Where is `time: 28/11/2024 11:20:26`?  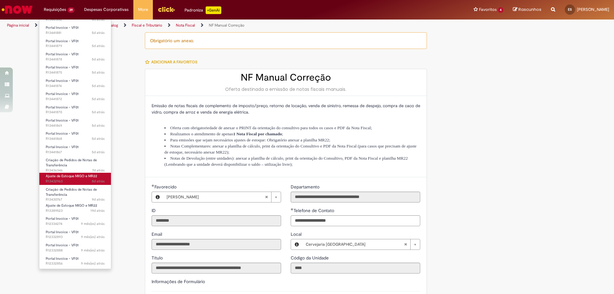 time: 28/11/2024 11:20:26 is located at coordinates (93, 237).